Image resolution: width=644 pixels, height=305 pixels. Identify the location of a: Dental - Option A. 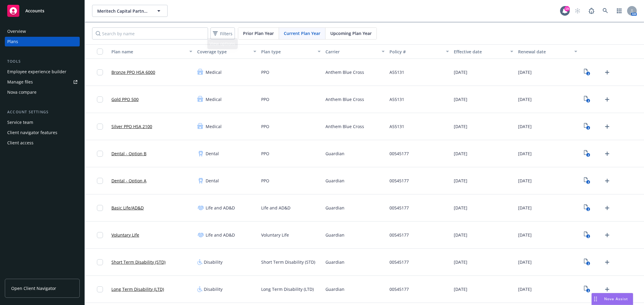
(129, 181).